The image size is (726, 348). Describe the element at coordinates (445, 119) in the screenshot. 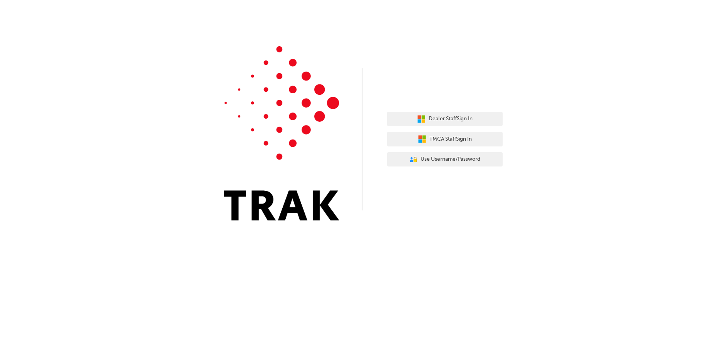

I see `button: Dealer StaffSign In` at that location.